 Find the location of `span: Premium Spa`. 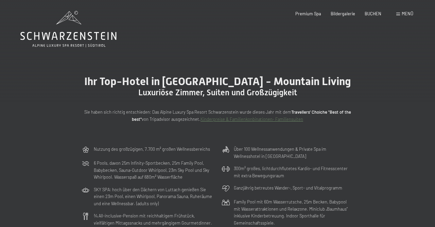

span: Premium Spa is located at coordinates (308, 14).